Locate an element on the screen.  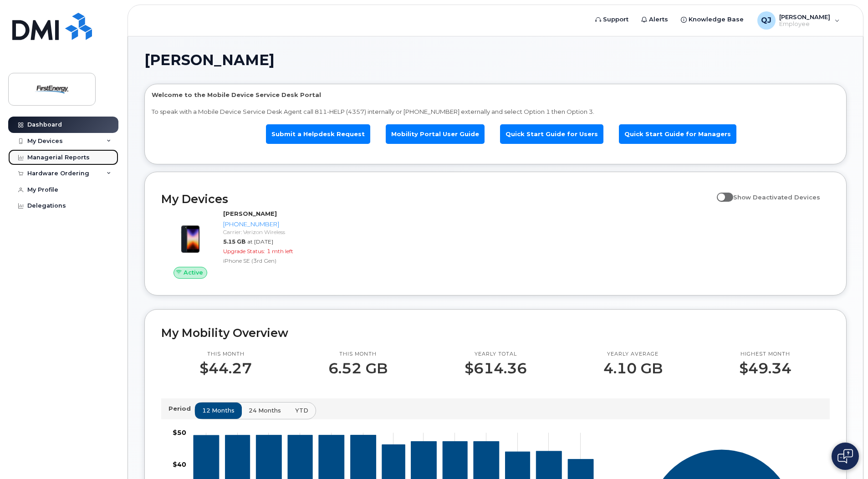
p: $614.36 is located at coordinates (496, 369).